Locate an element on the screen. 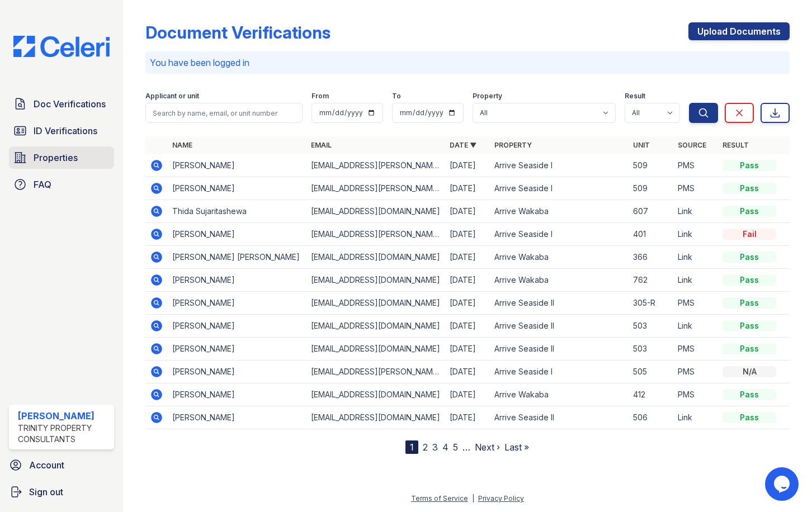 This screenshot has width=812, height=512. td: 412 is located at coordinates (651, 395).